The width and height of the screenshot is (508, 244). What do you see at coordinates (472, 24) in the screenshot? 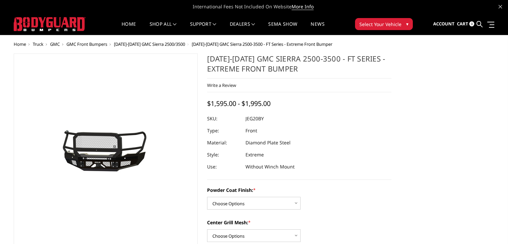
I see `span: 0` at bounding box center [472, 24].